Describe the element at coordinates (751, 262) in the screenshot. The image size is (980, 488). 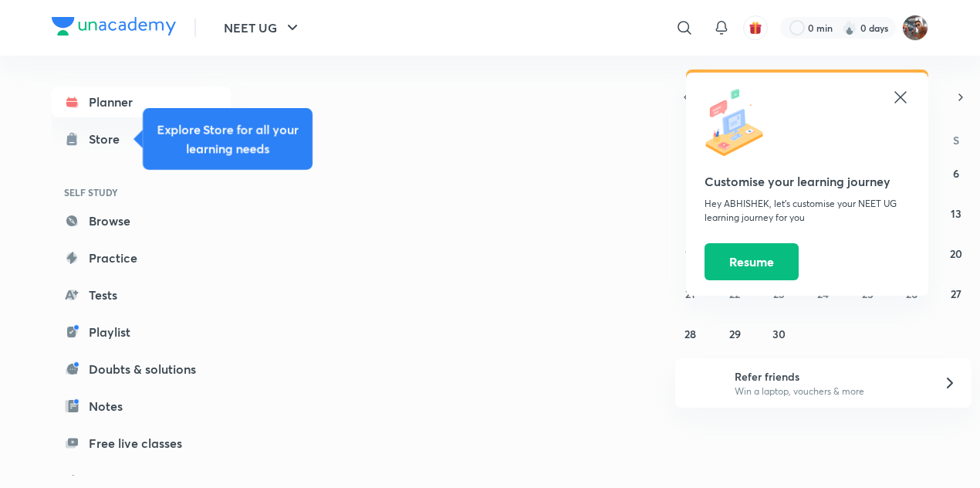
I see `button: Resume` at that location.